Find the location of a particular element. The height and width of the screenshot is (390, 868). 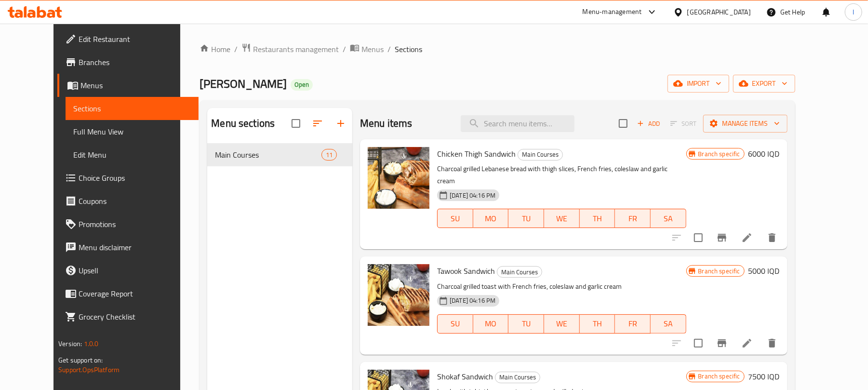

span: l is located at coordinates (853, 12).